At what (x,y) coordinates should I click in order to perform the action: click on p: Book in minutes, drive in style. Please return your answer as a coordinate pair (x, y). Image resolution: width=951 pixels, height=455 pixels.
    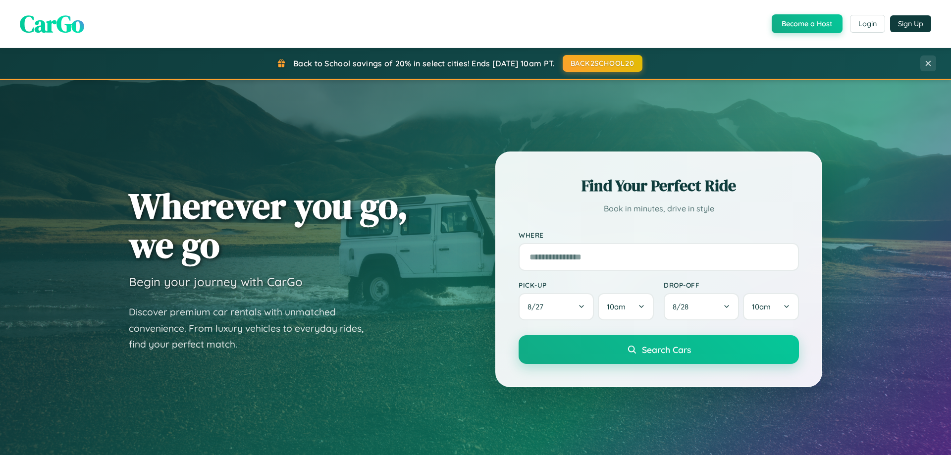
    Looking at the image, I should click on (659, 208).